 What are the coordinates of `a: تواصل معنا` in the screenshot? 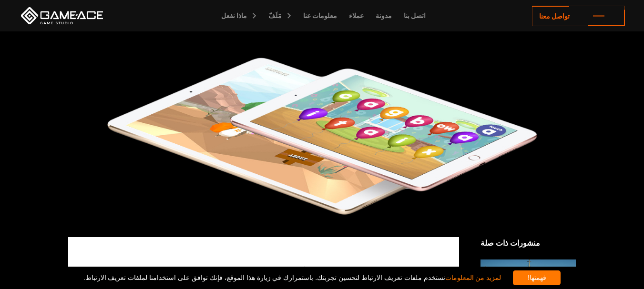 It's located at (578, 16).